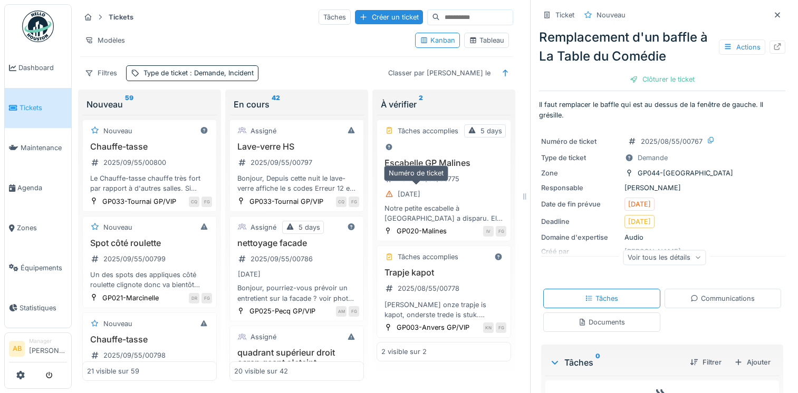 This screenshot has height=393, width=798. I want to click on div: Voir tous les détails, so click(664, 257).